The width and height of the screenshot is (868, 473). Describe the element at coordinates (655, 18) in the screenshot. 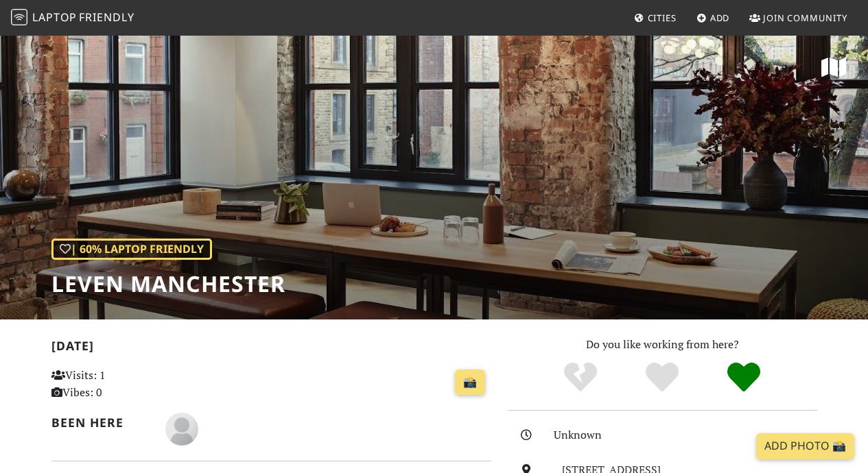

I see `a: Cities` at that location.